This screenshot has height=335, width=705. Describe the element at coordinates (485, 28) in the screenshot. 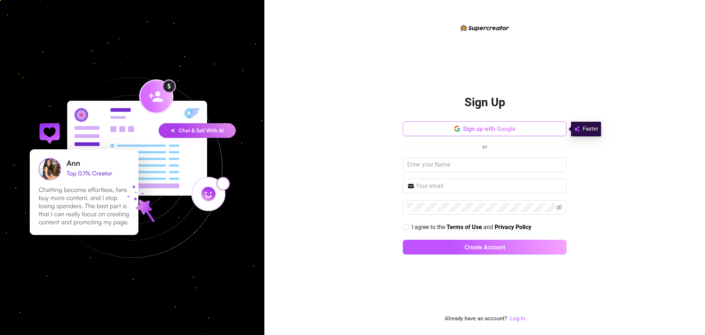

I see `img: logo-BBDzfeDw.svg` at that location.